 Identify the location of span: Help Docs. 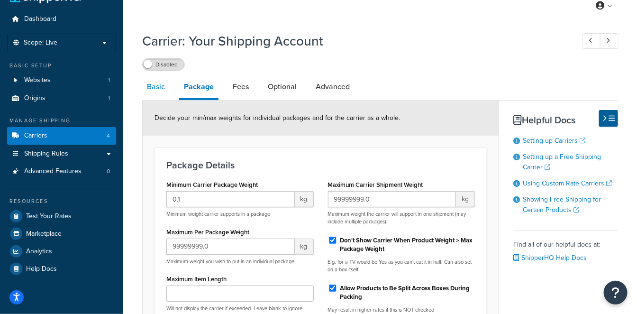
(41, 269).